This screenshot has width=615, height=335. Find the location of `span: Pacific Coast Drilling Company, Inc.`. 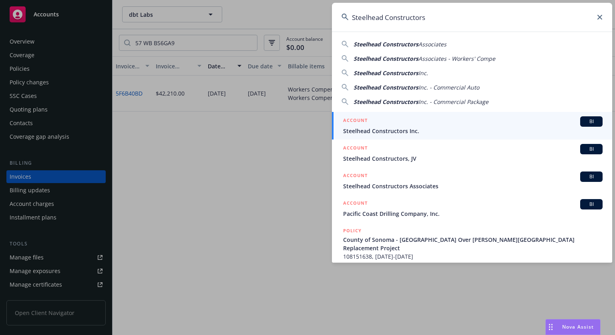

span: Pacific Coast Drilling Company, Inc. is located at coordinates (473, 214).